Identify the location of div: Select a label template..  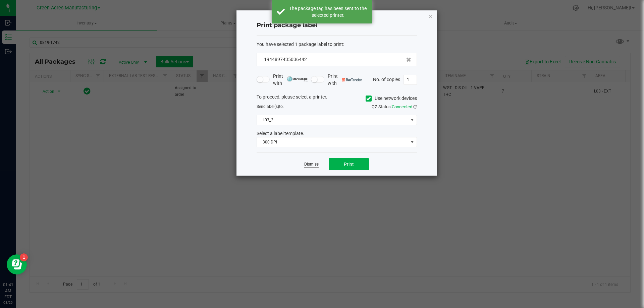
(337, 133).